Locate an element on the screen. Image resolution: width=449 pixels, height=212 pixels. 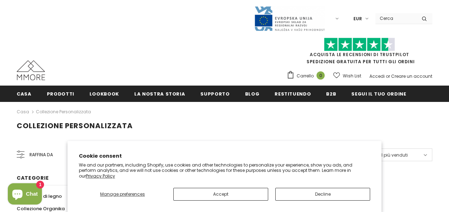
a: Acquista le recensioni di TrustPilot is located at coordinates (360, 54).